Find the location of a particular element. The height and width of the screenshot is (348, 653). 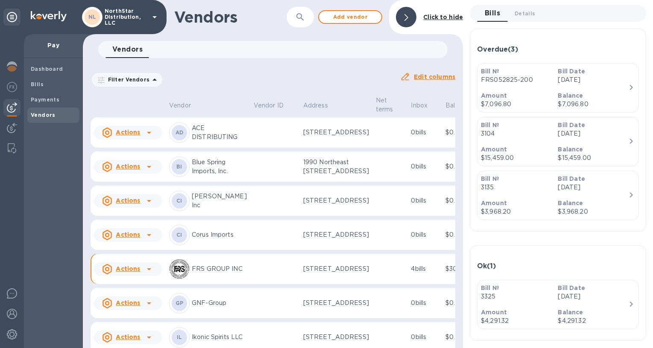

span: Balance is located at coordinates (463, 105).